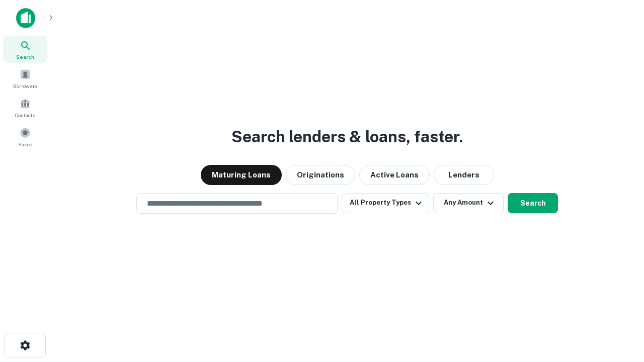  What do you see at coordinates (25, 107) in the screenshot?
I see `a: Contacts` at bounding box center [25, 107].